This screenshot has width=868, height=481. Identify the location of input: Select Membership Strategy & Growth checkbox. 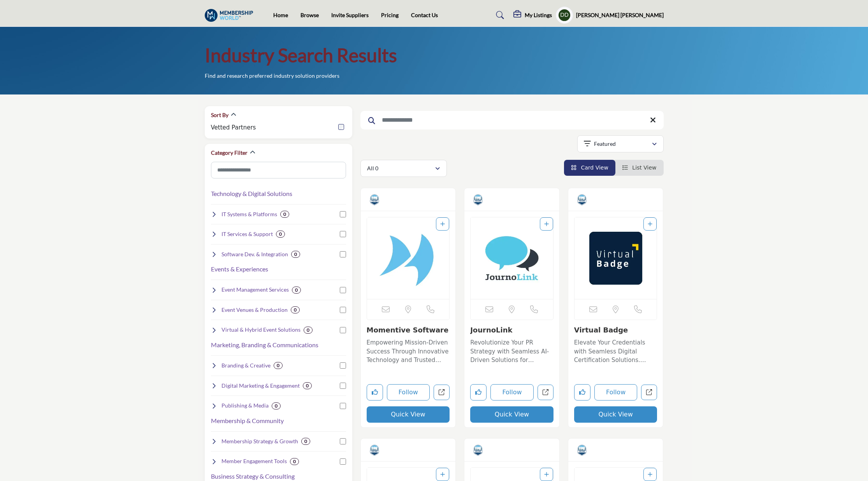
(343, 441).